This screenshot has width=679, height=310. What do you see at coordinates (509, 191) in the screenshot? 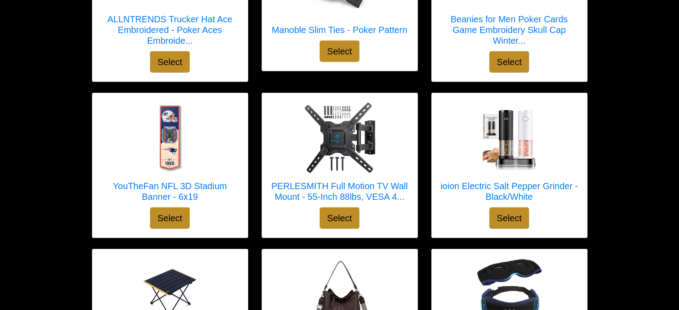
I see `h5: ioion Electric Salt Pepper Grinder - Black/White` at bounding box center [509, 191].